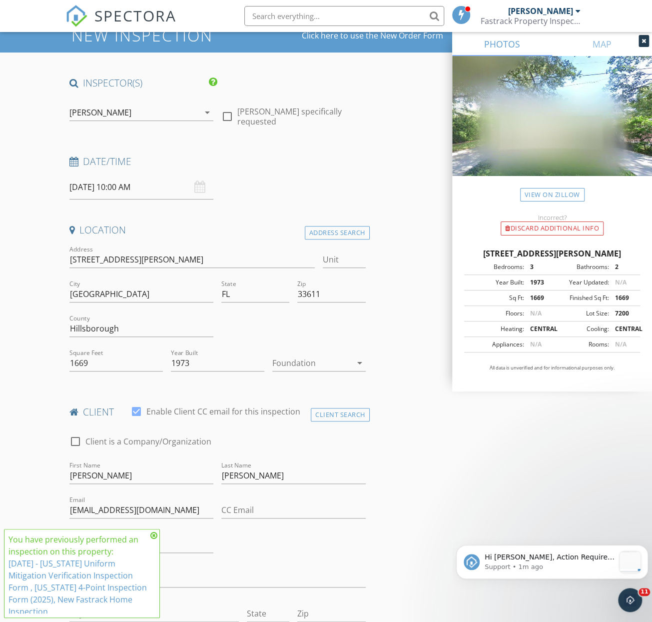 The height and width of the screenshot is (622, 652). I want to click on h4: Location, so click(217, 230).